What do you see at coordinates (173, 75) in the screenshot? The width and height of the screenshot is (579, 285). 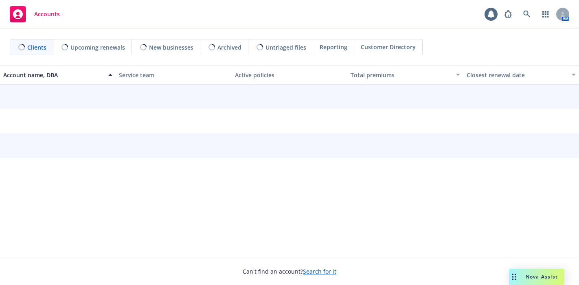 I see `div: Service team` at bounding box center [173, 75].